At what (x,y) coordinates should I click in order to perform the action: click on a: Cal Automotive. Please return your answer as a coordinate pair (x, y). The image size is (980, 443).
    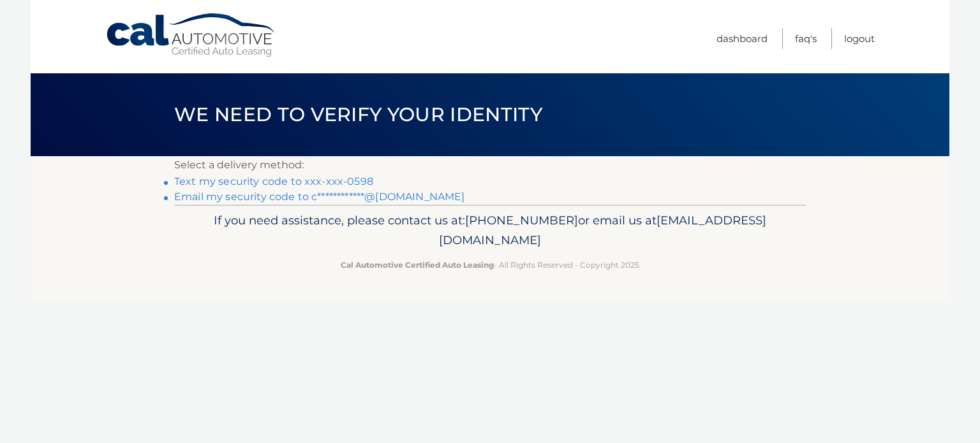
    Looking at the image, I should click on (191, 35).